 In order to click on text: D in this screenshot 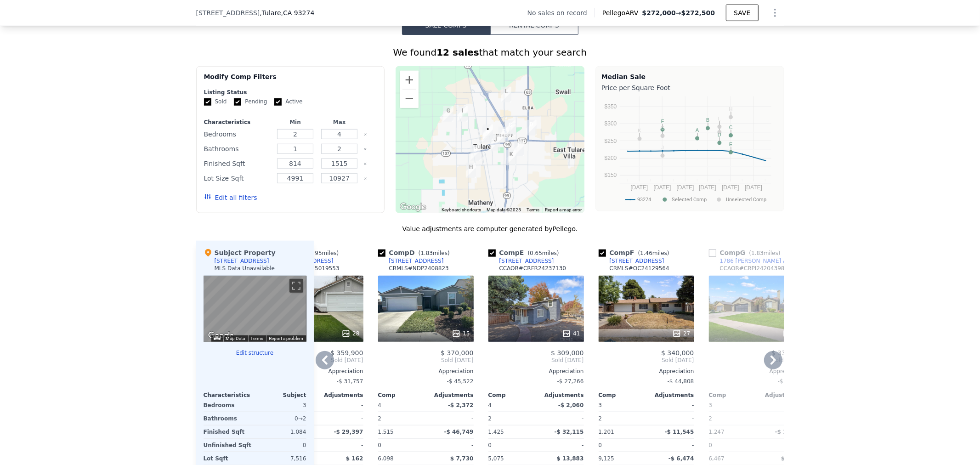, I will do `click(720, 135)`.